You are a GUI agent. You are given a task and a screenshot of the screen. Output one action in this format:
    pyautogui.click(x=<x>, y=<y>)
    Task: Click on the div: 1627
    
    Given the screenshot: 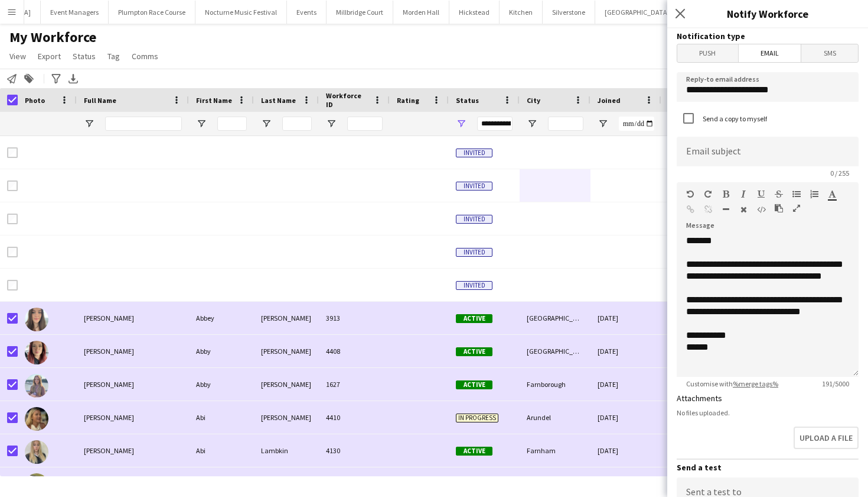 What is the action you would take?
    pyautogui.click(x=354, y=384)
    